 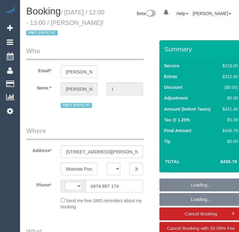 What do you see at coordinates (43, 11) in the screenshot?
I see `span: Booking` at bounding box center [43, 11].